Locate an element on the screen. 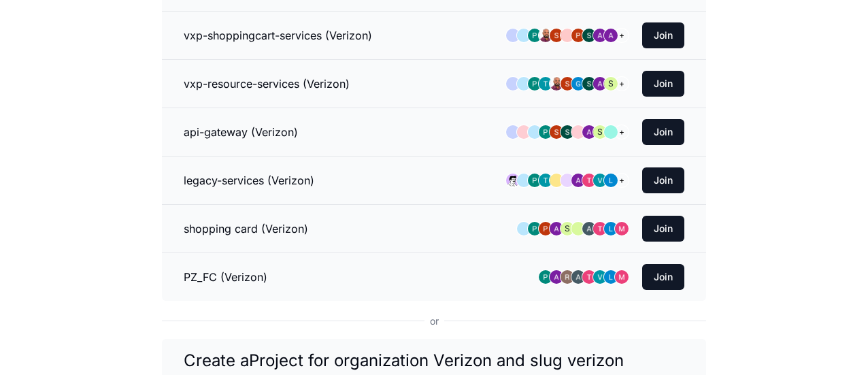 The height and width of the screenshot is (375, 868). h1: Create a is located at coordinates (434, 360).